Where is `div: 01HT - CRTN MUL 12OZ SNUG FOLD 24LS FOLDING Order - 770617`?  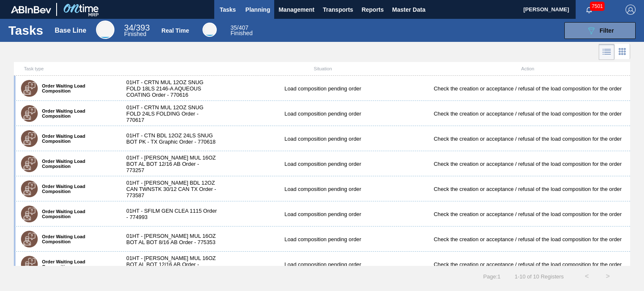 div: 01HT - CRTN MUL 12OZ SNUG FOLD 24LS FOLDING Order - 770617 is located at coordinates (169, 113).